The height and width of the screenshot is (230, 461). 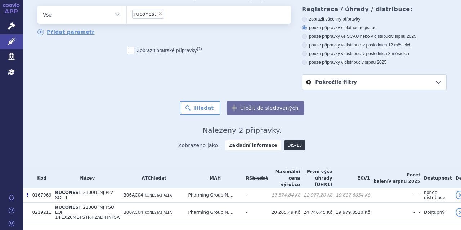 What do you see at coordinates (260, 178) in the screenshot?
I see `del: hledat` at bounding box center [260, 178].